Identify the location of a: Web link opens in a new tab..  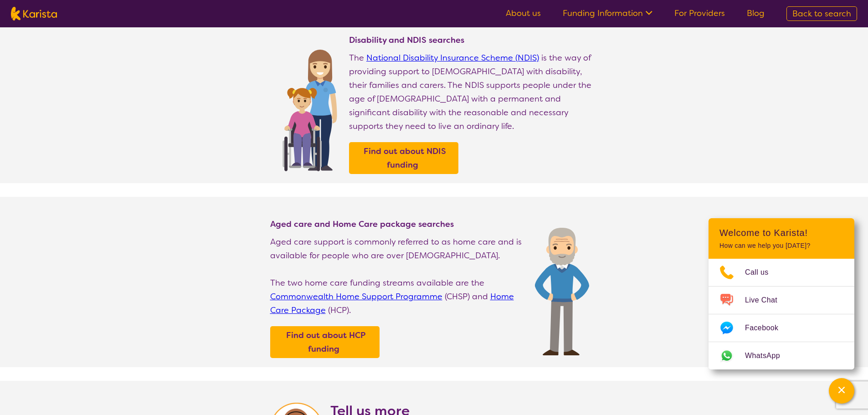
(781, 356).